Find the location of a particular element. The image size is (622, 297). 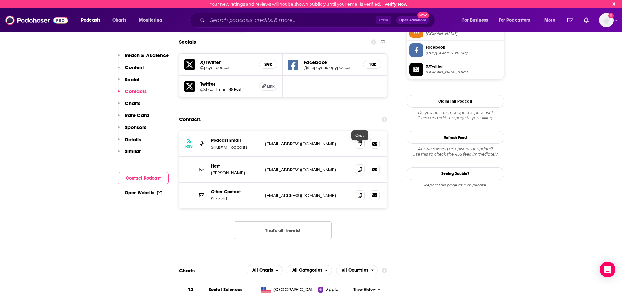

button: Contact Podcast is located at coordinates (143, 178).